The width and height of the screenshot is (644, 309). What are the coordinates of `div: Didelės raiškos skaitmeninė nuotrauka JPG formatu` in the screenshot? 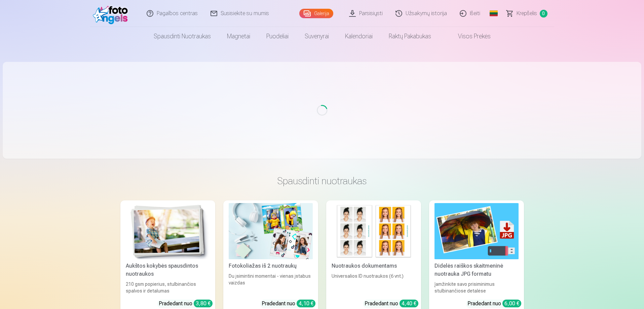 It's located at (476, 270).